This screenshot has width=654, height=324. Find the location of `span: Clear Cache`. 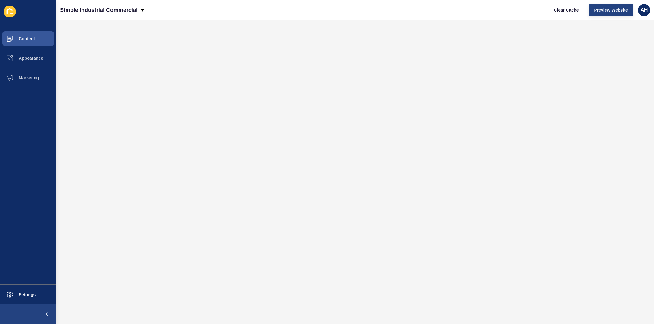

span: Clear Cache is located at coordinates (566, 10).